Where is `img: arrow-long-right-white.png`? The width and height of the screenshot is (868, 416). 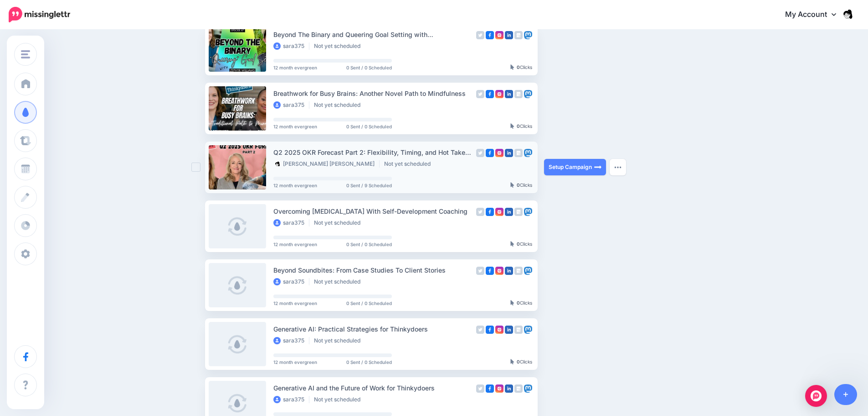 img: arrow-long-right-white.png is located at coordinates (598, 167).